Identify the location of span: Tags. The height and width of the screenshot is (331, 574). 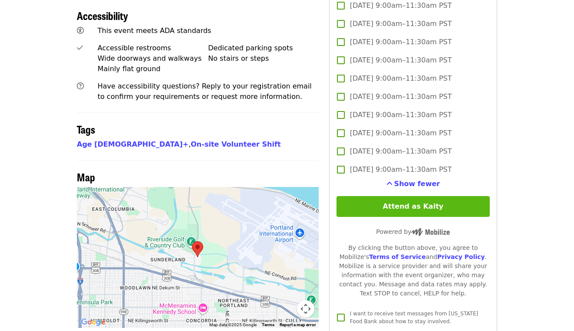
(86, 129).